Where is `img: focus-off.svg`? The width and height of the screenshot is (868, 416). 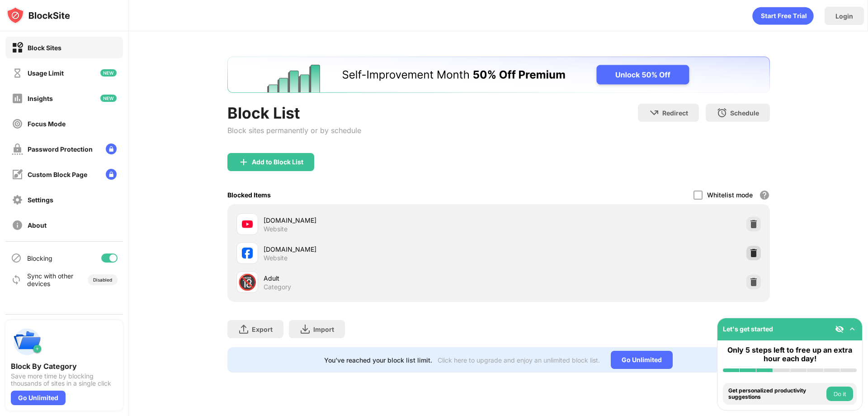
img: focus-off.svg is located at coordinates (17, 123).